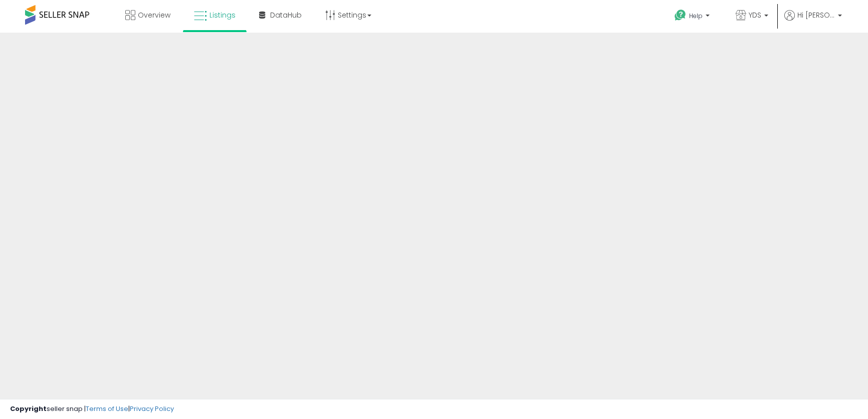  What do you see at coordinates (106, 408) in the screenshot?
I see `a: Terms of Use` at bounding box center [106, 408].